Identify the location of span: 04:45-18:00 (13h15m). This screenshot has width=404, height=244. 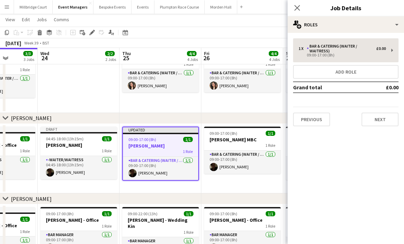
(65, 139).